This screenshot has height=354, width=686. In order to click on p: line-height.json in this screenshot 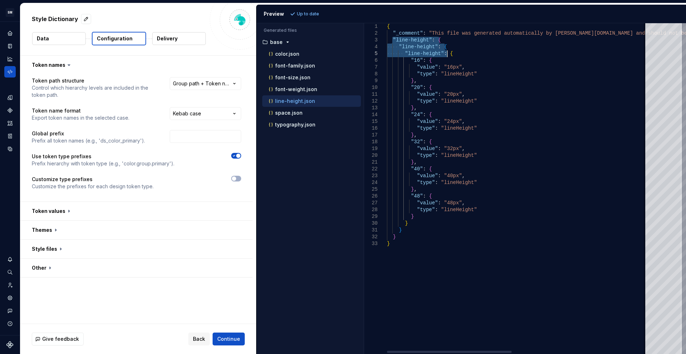, I will do `click(295, 101)`.